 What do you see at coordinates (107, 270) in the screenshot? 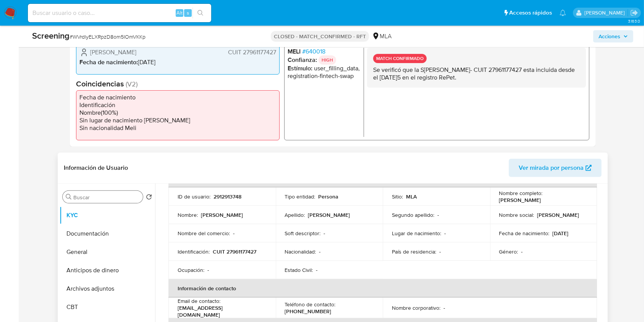
I see `button: Anticipos de dinero` at bounding box center [107, 270].